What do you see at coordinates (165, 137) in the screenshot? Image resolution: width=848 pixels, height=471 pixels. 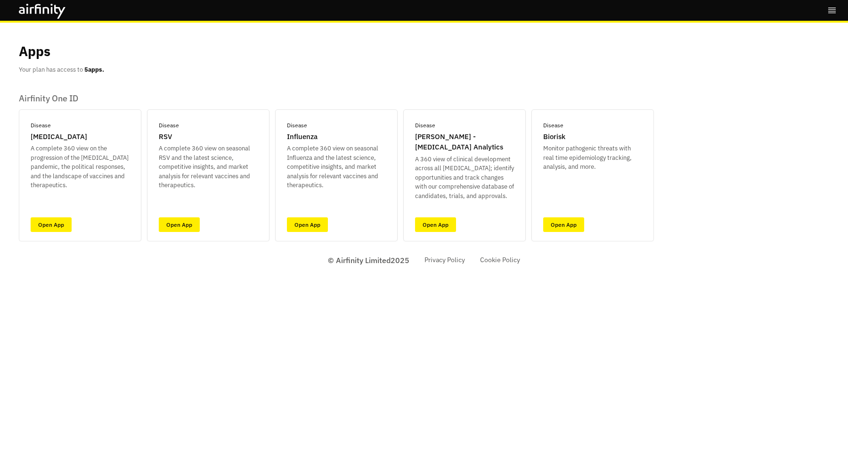 I see `p: RSV` at bounding box center [165, 137].